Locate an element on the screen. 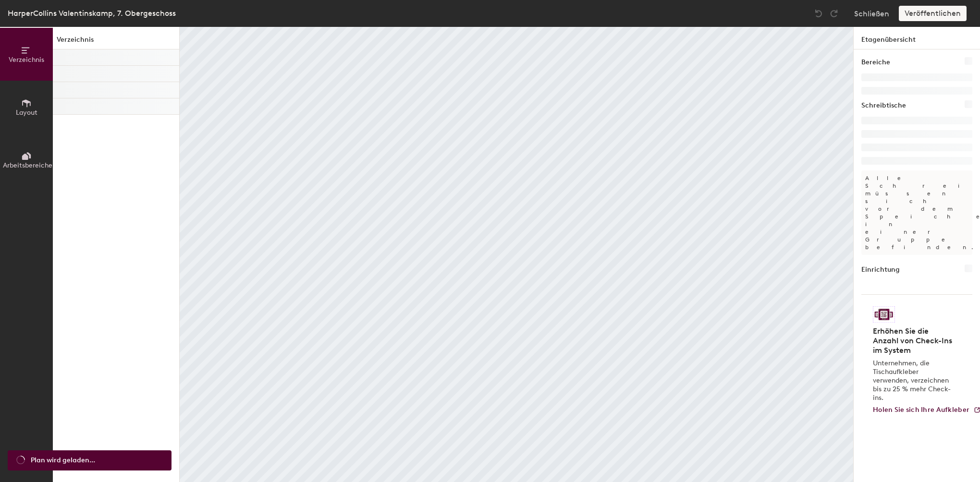  img: Undo is located at coordinates (818, 13).